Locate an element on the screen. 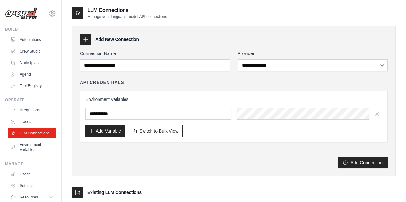 This screenshot has width=406, height=202. a: Environment Variables is located at coordinates (32, 148).